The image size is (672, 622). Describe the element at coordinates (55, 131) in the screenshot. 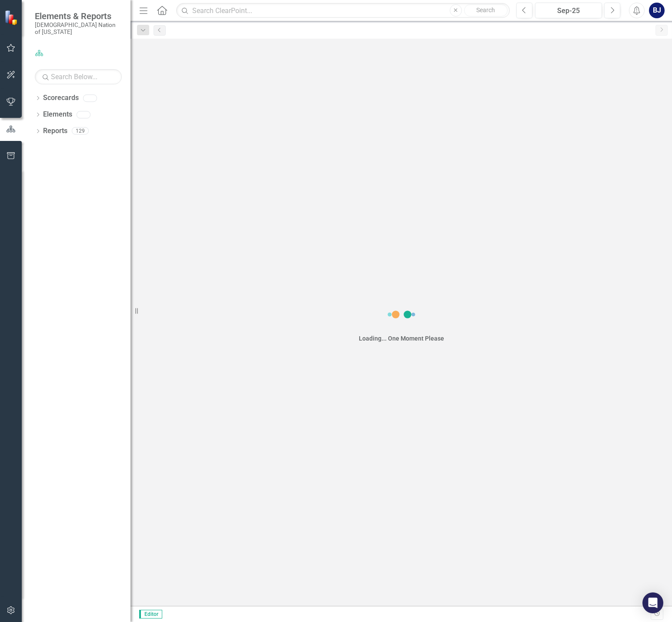

I see `a: Reports` at that location.